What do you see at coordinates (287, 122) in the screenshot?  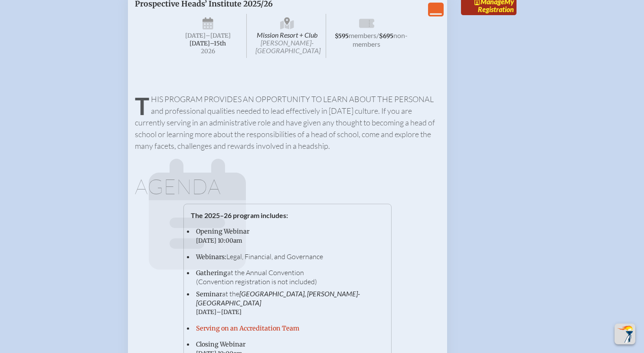 I see `p: This program provides an opportunity to learn about the personal and professional qualities neede...` at bounding box center [287, 122].